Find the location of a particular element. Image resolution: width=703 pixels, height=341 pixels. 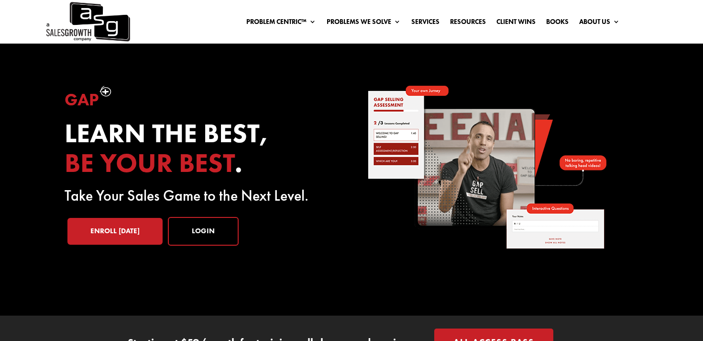

span: be your best is located at coordinates (150, 163).